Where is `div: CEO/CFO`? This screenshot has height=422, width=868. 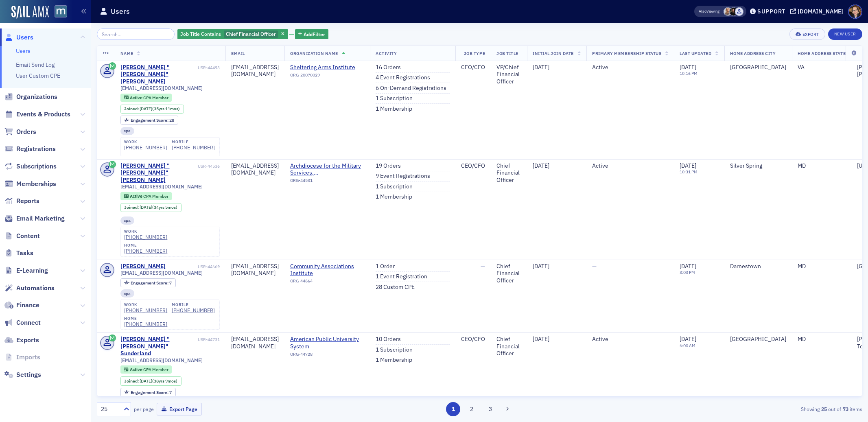
div: CEO/CFO is located at coordinates (473, 166).